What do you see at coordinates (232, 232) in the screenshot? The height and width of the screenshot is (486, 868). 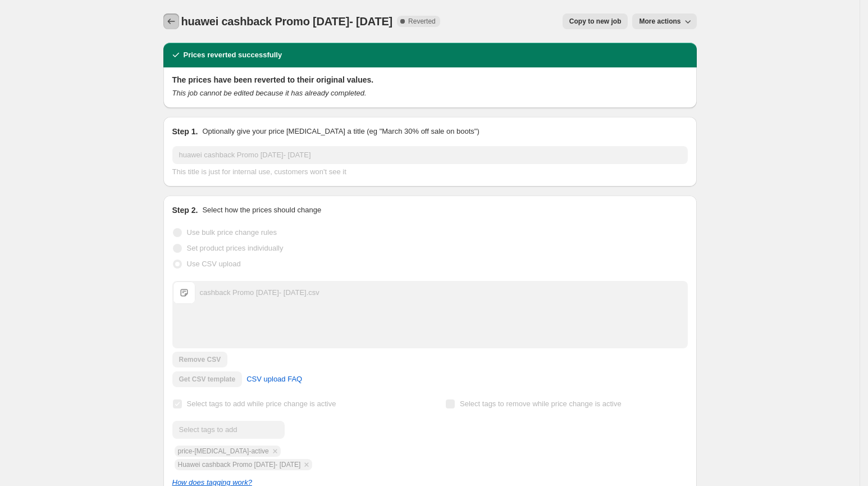 I see `span: Use bulk price change rules` at bounding box center [232, 232].